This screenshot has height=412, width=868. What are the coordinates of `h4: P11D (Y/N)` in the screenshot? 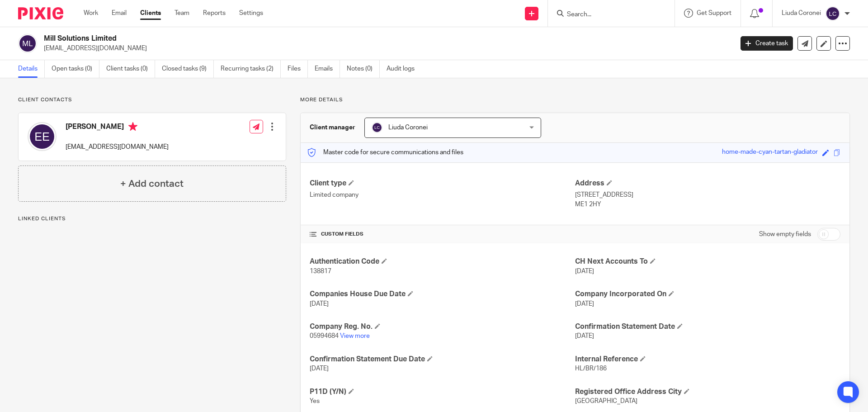 It's located at (442, 391).